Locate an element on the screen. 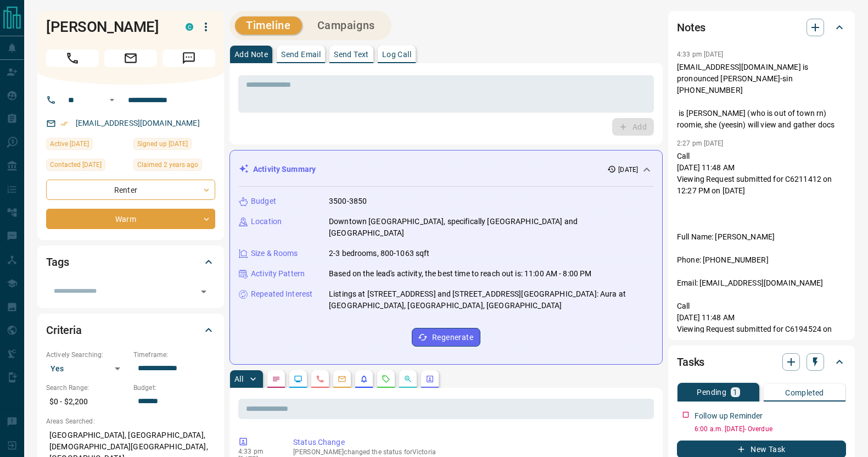  p: Follow up Reminder is located at coordinates (729, 416).